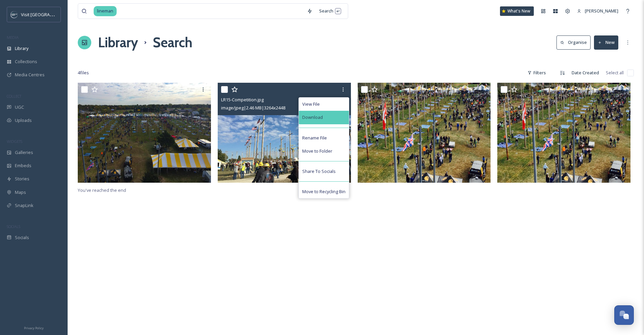  Describe the element at coordinates (26, 61) in the screenshot. I see `span: Collections` at that location.